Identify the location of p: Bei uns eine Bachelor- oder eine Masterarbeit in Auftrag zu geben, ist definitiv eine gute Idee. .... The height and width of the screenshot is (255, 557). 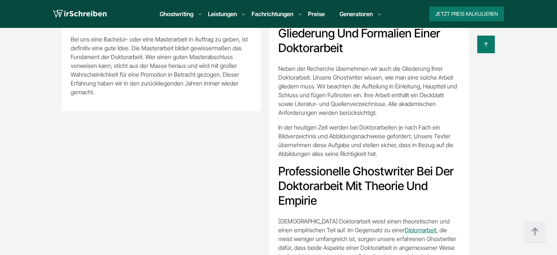
(162, 66).